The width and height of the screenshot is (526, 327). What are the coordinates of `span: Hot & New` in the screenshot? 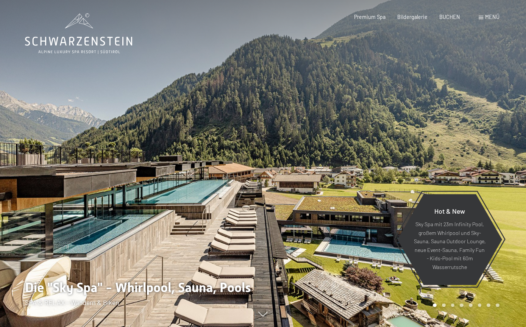 It's located at (449, 211).